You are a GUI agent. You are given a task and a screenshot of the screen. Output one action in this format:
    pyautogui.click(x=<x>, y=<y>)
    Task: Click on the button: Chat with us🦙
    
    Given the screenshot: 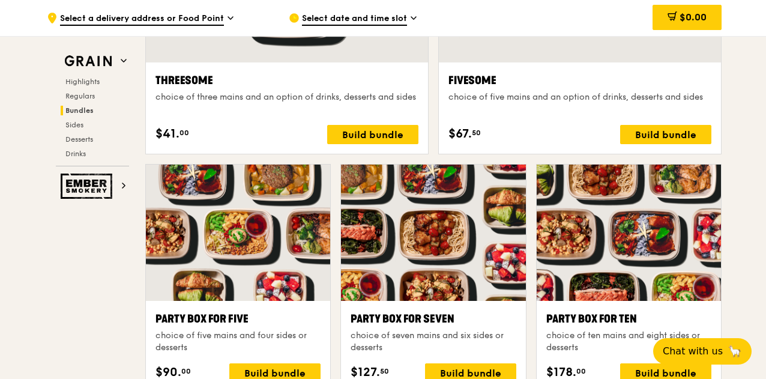 What is the action you would take?
    pyautogui.click(x=703, y=351)
    